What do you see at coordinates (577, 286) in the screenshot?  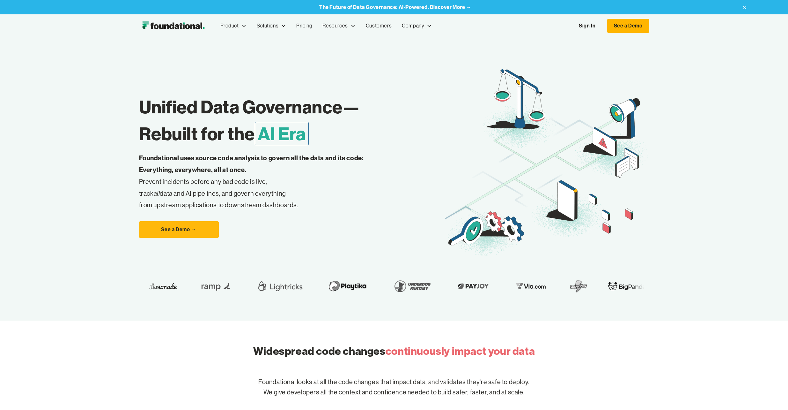 I see `img: SuperPlay` at bounding box center [577, 286].